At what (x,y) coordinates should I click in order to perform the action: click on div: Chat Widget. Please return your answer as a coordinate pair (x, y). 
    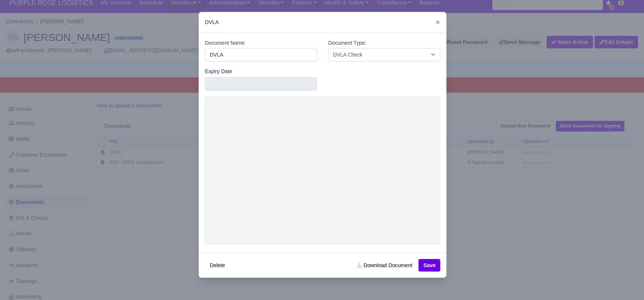
    Looking at the image, I should click on (578, 257).